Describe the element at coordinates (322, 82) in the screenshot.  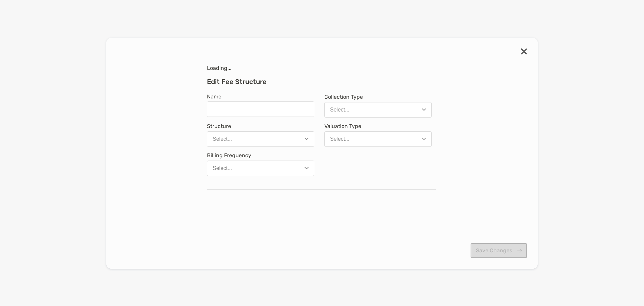
I see `h3: Edit Fee Structure` at that location.